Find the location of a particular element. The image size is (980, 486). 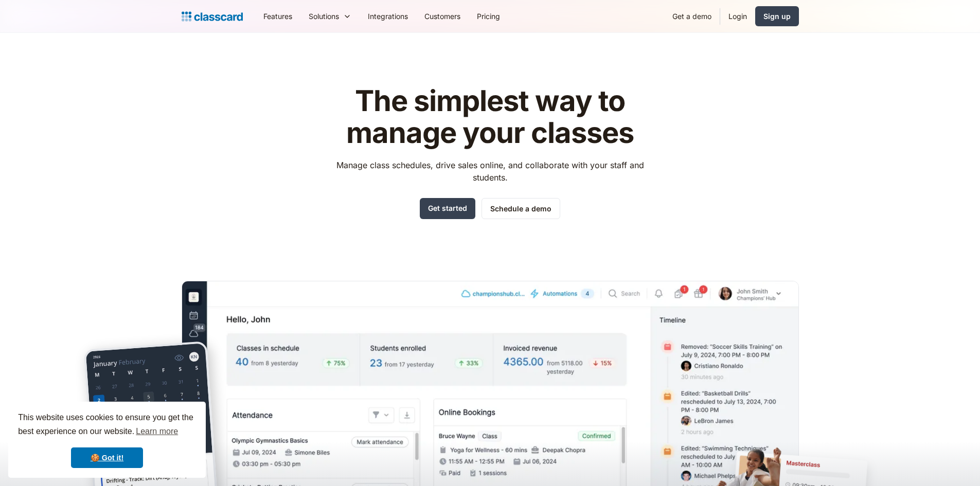

a: Integrations is located at coordinates (388, 16).